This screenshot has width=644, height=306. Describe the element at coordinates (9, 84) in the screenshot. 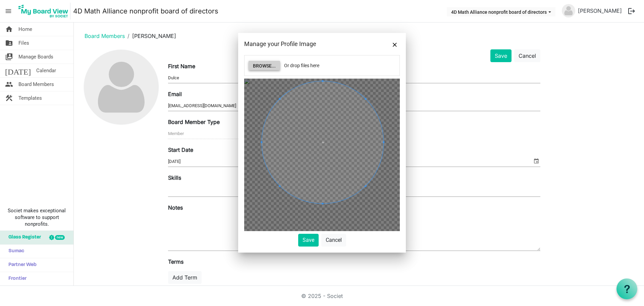

I see `span: people` at that location.